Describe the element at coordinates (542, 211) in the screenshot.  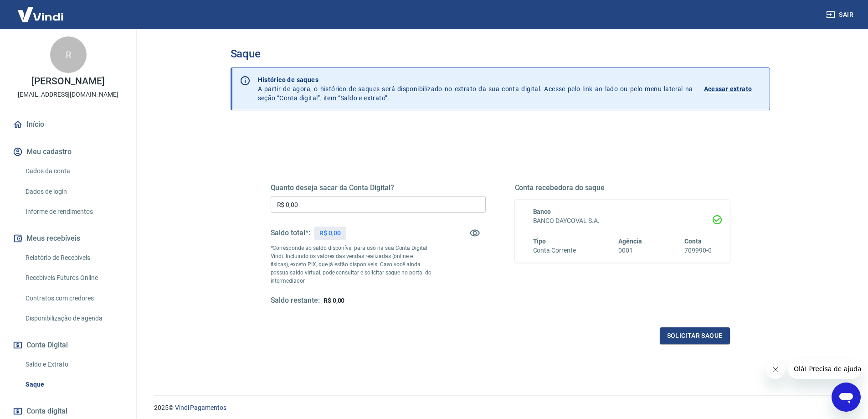
I see `span: Banco` at that location.